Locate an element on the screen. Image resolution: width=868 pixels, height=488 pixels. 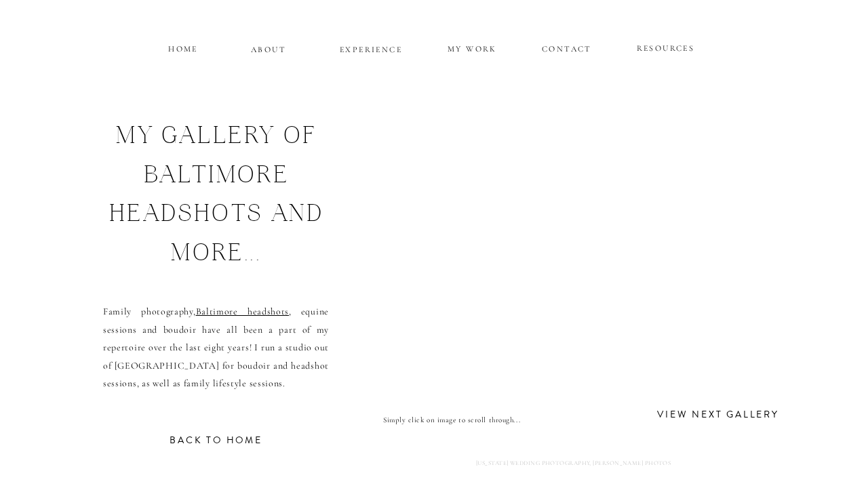
p: Simply click on image to scroll through... is located at coordinates (472, 419).